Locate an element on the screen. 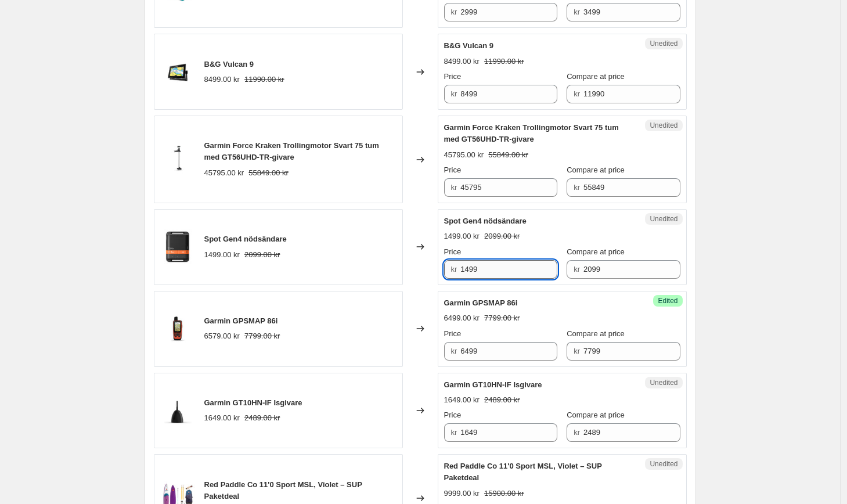  img: 010-12677-00_80x.jpg is located at coordinates (178, 410).